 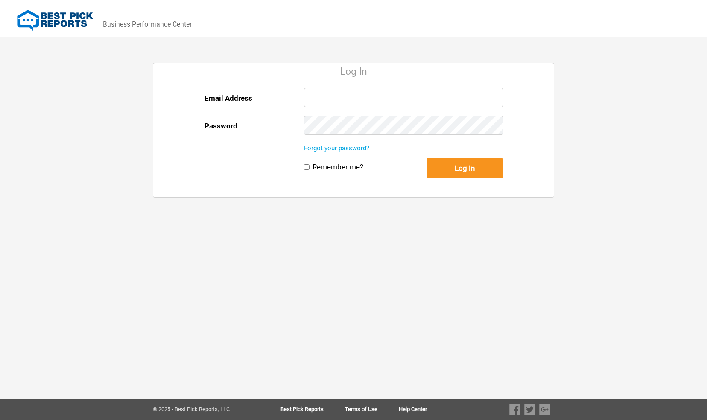 What do you see at coordinates (228, 98) in the screenshot?
I see `label: Email Address` at bounding box center [228, 98].